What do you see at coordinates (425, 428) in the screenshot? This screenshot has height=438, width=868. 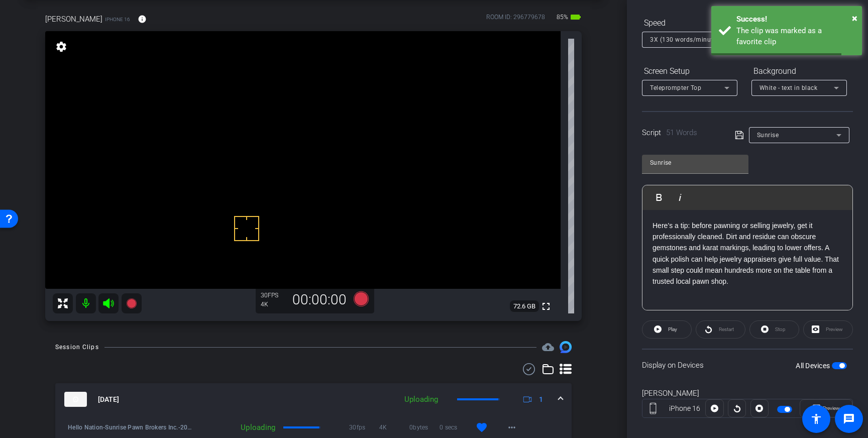 I see `span: 0bytes` at bounding box center [425, 428].